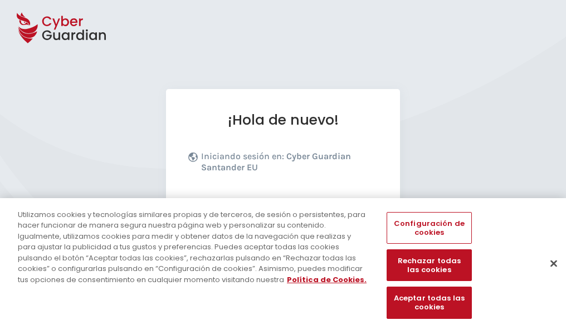  What do you see at coordinates (554, 264) in the screenshot?
I see `button: Cerrar` at bounding box center [554, 264].